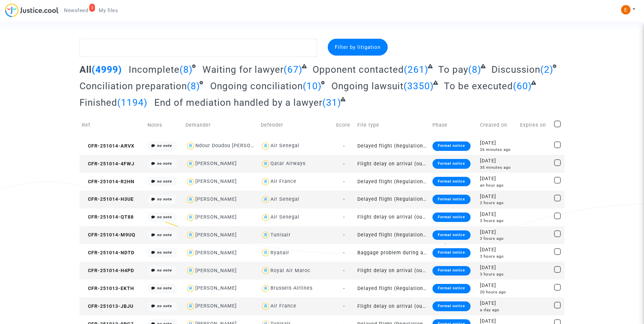  What do you see at coordinates (108, 199) in the screenshot?
I see `span: CFR-251014-H3UE` at bounding box center [108, 199].